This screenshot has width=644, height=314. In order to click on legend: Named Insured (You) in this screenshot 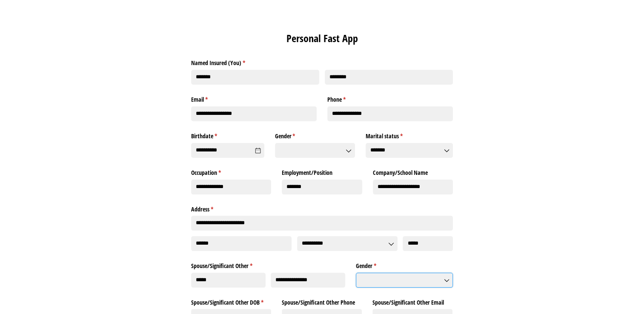, I will do `click(322, 62)`.